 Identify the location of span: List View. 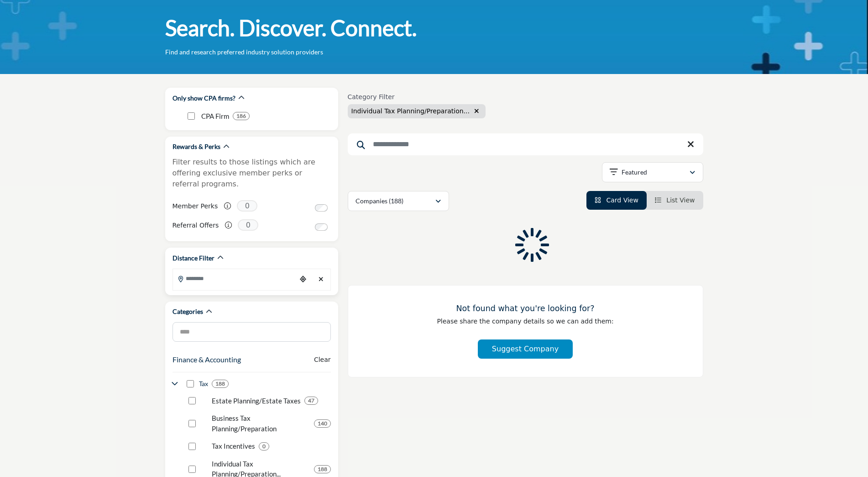
(681, 200).